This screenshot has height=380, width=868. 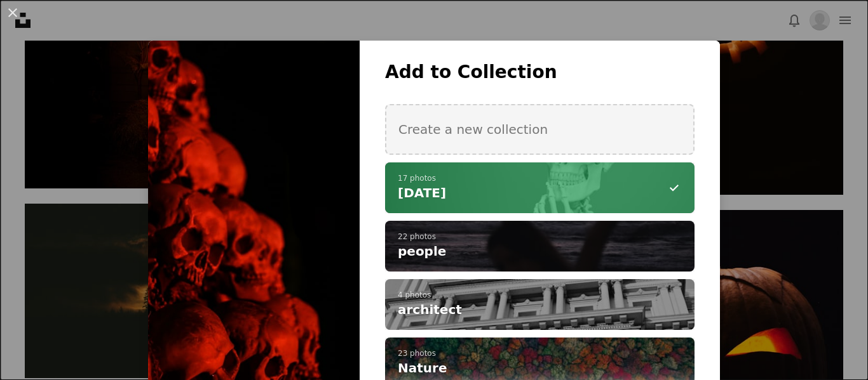 What do you see at coordinates (434, 22) in the screenshot?
I see `div: Sort New > Old` at bounding box center [434, 22].